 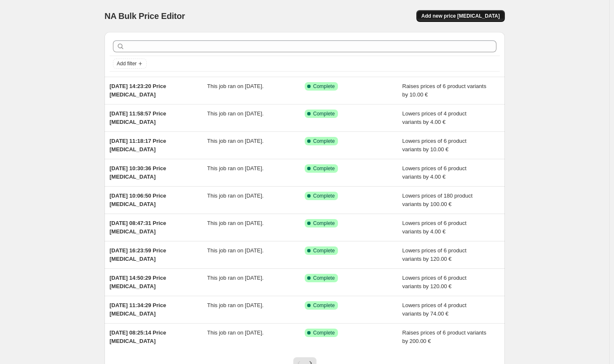 What do you see at coordinates (434, 309) in the screenshot?
I see `span: Lowers prices of 4 product variants by 74.00 €` at bounding box center [434, 309].